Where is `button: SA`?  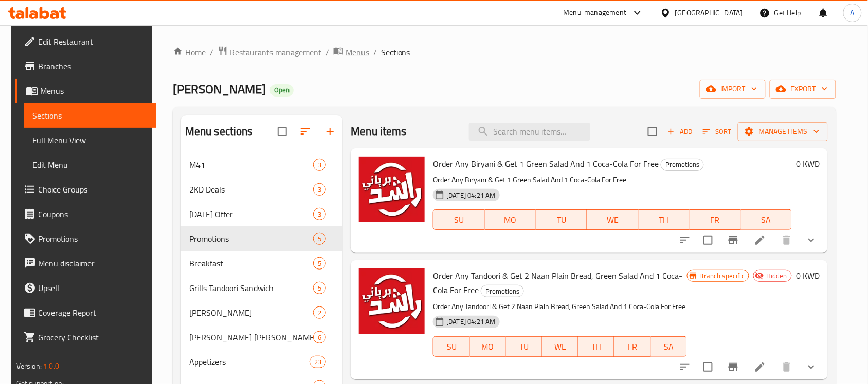 button: SA is located at coordinates (669, 347).